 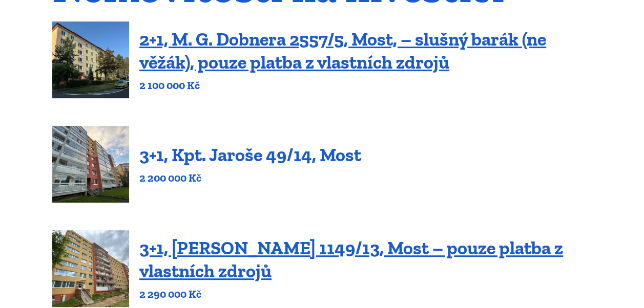 I want to click on a: 3+1, Kpt. Jaroše 49/14, Most, so click(x=250, y=155).